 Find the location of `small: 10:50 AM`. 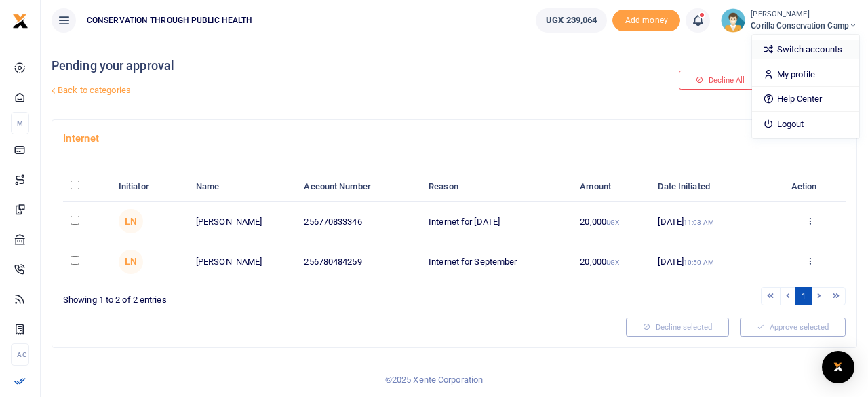

small: 10:50 AM is located at coordinates (699, 262).